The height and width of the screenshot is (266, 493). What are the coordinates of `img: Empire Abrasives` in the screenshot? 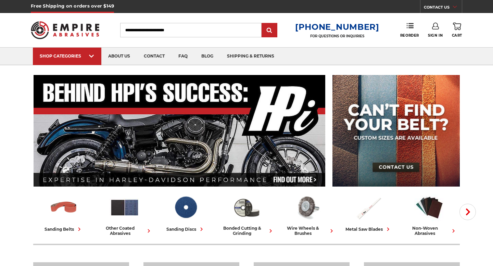 It's located at (65, 30).